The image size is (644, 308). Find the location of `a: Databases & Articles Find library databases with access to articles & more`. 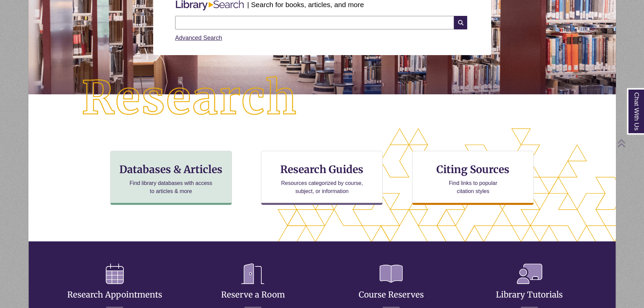

a: Databases & Articles Find library databases with access to articles & more is located at coordinates (171, 178).